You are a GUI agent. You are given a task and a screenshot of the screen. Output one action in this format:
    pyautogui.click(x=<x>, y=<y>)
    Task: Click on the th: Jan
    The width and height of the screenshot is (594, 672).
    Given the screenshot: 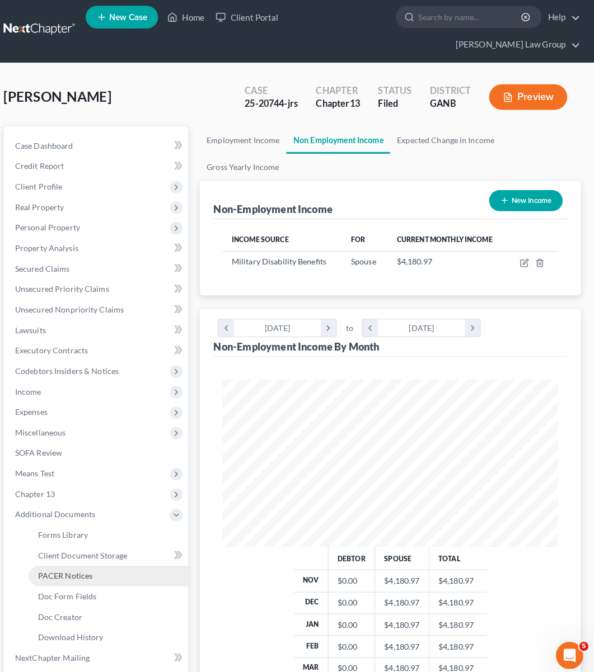 What is the action you would take?
    pyautogui.click(x=315, y=617)
    